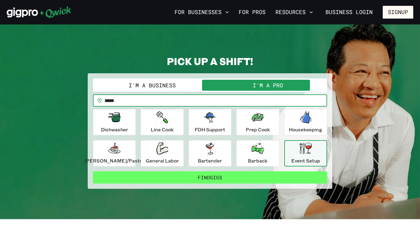 The height and width of the screenshot is (230, 420). What do you see at coordinates (210, 130) in the screenshot?
I see `p: FOH Support` at bounding box center [210, 130].